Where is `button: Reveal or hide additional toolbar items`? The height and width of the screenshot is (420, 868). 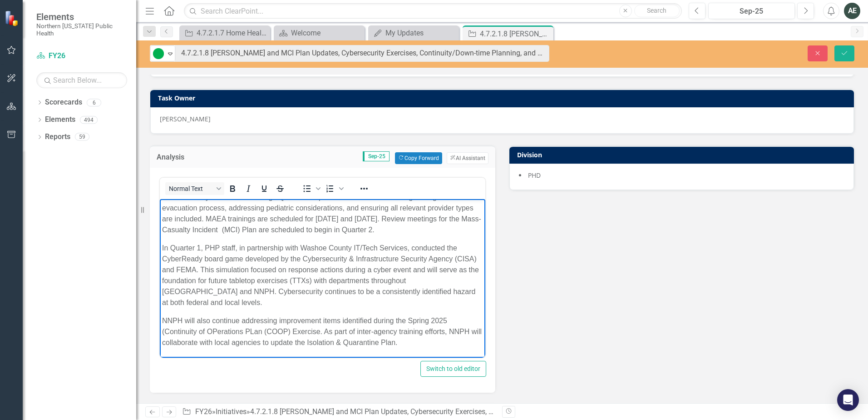
button: Reveal or hide additional toolbar items is located at coordinates (364, 189).